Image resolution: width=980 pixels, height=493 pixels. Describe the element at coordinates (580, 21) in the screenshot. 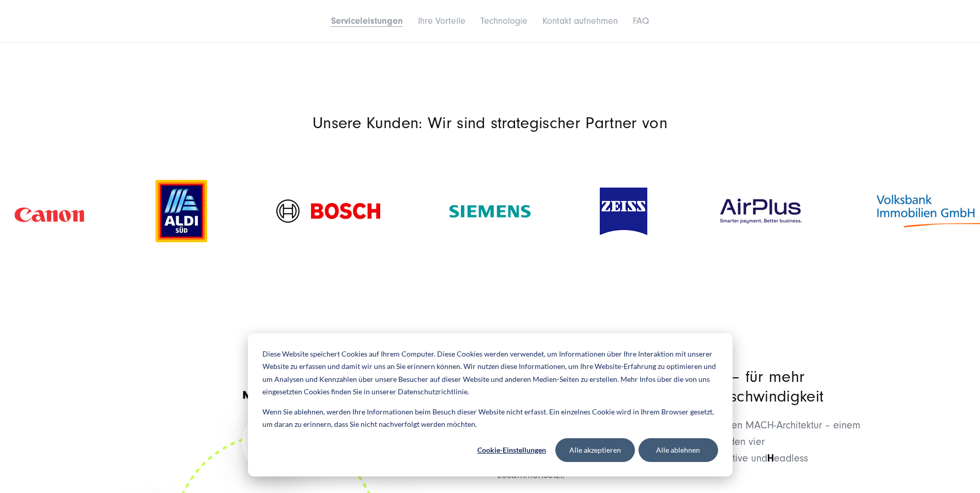

I see `a: Kontakt aufnehmen` at that location.